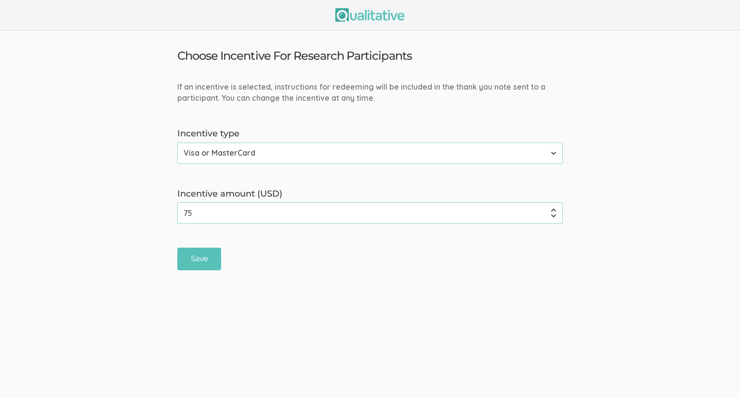 The image size is (740, 398). Describe the element at coordinates (199, 259) in the screenshot. I see `input: Save` at that location.